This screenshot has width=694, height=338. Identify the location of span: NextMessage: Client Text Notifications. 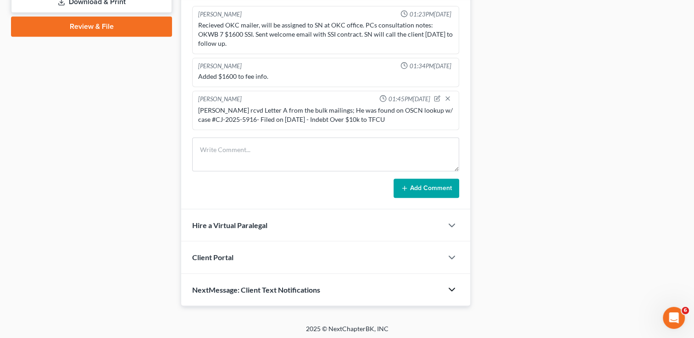
(256, 290).